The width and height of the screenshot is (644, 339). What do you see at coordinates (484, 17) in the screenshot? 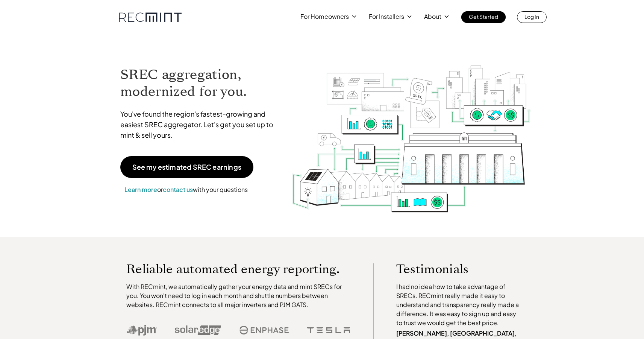
I see `a: Get Started` at bounding box center [484, 17].